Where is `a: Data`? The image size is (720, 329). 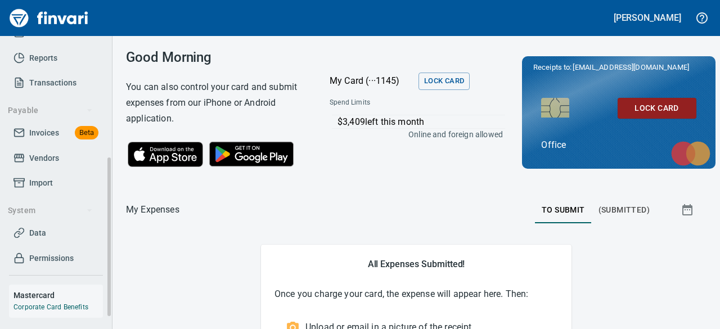
a: Data is located at coordinates (56, 233).